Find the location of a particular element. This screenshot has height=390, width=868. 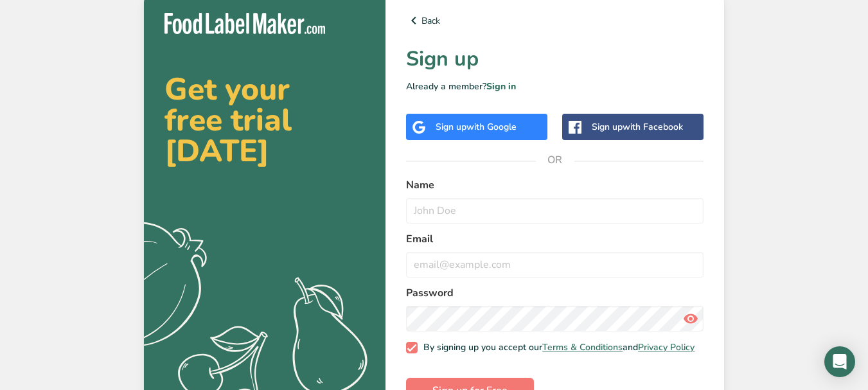

span: OR is located at coordinates (555, 160).